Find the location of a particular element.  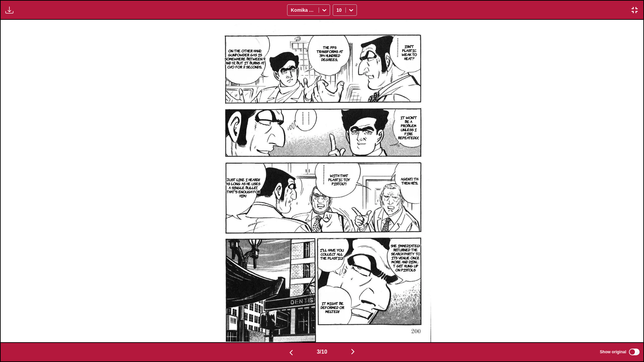

img: Previous page is located at coordinates (291, 352).